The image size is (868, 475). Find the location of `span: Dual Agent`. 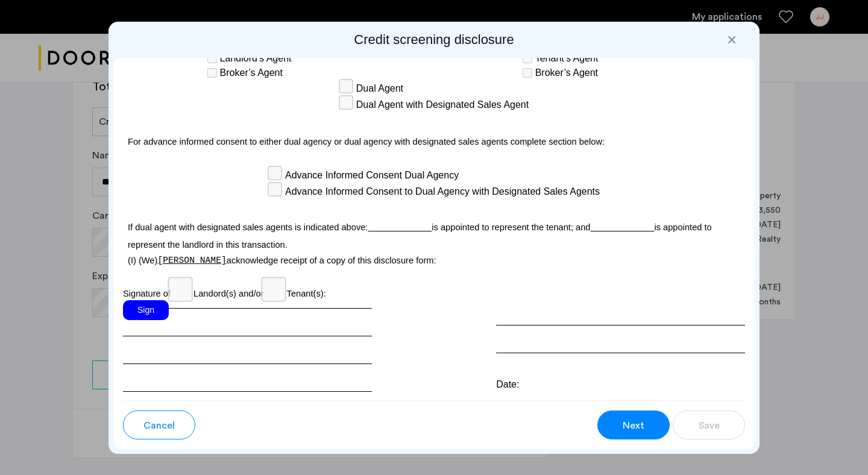

span: Dual Agent is located at coordinates (380, 89).